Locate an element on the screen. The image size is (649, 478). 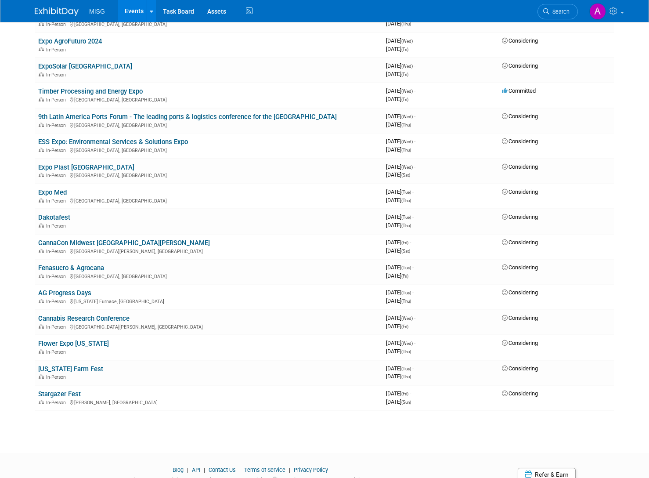
a: Blog is located at coordinates (178, 469).